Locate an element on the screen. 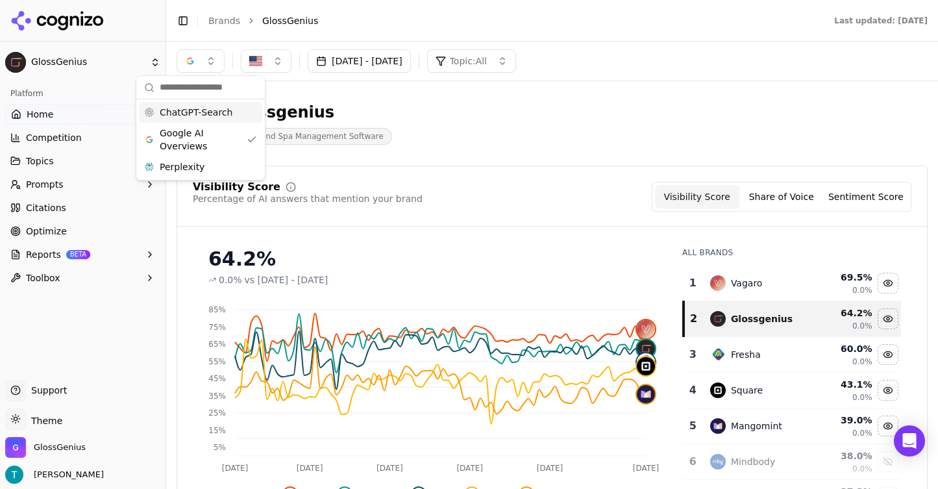  div: Visibility Score is located at coordinates (236, 187).